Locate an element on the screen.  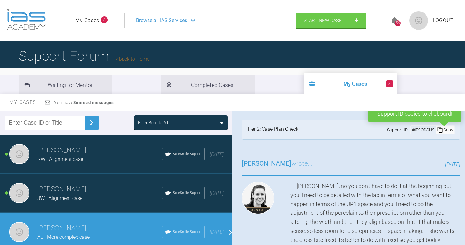
a: Back to Home is located at coordinates (132, 59).